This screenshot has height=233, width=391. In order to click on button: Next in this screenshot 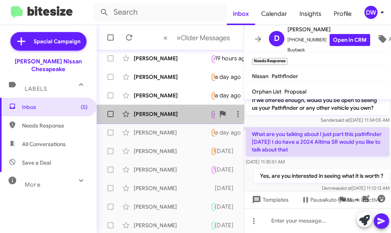, I will do `click(203, 38)`.